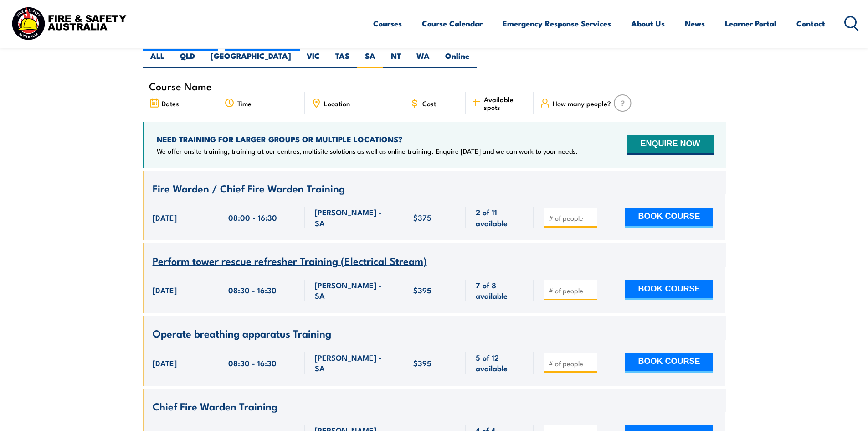 The width and height of the screenshot is (868, 431). I want to click on label: VIC, so click(313, 59).